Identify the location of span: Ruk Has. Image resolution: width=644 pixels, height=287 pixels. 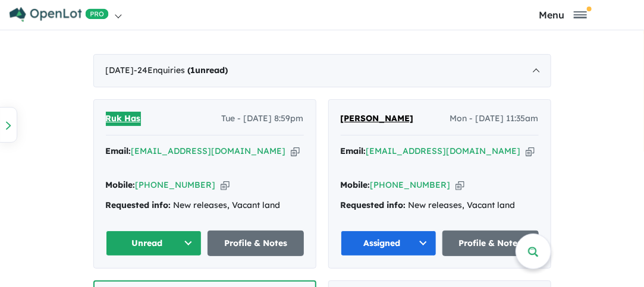
(123, 118).